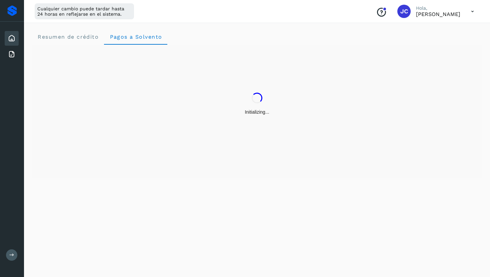  What do you see at coordinates (438, 14) in the screenshot?
I see `p: JOSUE CHAN` at bounding box center [438, 14].